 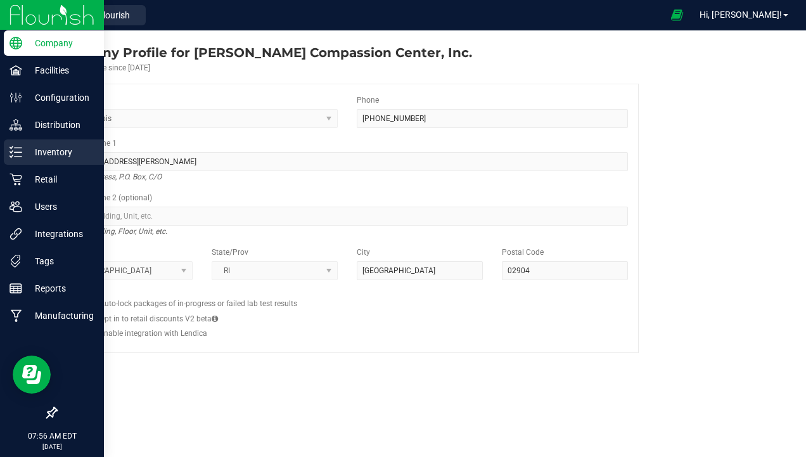 What do you see at coordinates (419, 270) in the screenshot?
I see `input: City` at bounding box center [419, 270].